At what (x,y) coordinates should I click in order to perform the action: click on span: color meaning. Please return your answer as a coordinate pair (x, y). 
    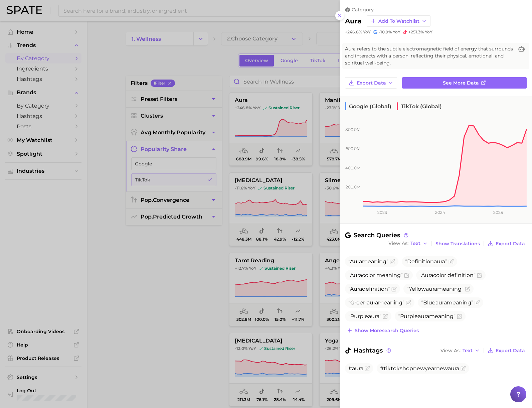
    Looking at the image, I should click on (375, 275).